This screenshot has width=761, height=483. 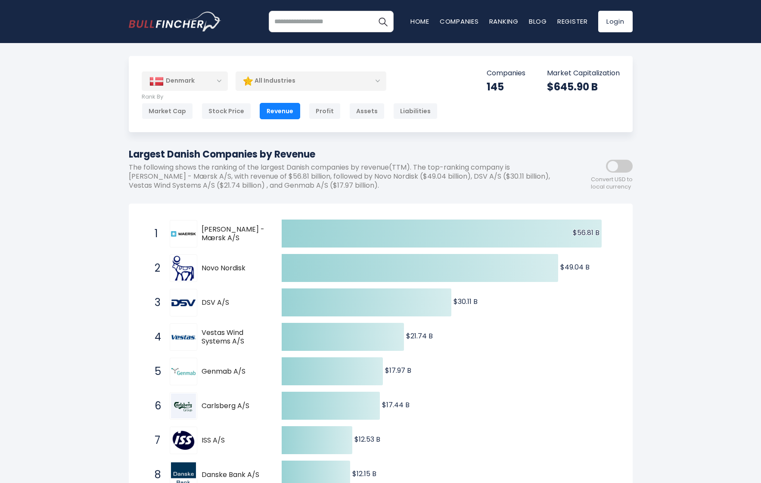 What do you see at coordinates (155, 268) in the screenshot?
I see `span: 2` at bounding box center [155, 268].